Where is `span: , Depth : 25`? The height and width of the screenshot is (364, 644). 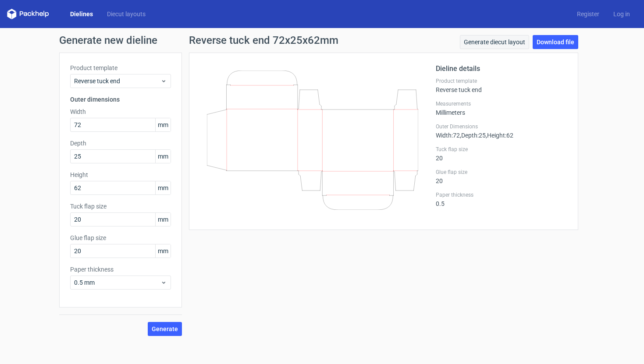
span: , Depth : 25 is located at coordinates (472, 136).